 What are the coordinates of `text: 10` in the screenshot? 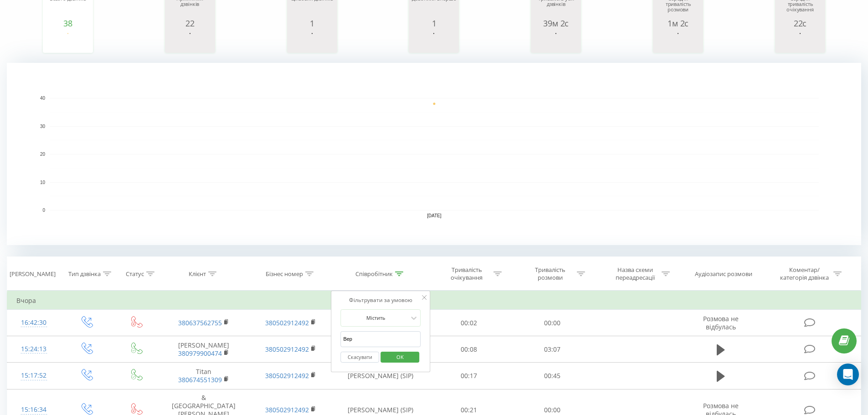 It's located at (43, 182).